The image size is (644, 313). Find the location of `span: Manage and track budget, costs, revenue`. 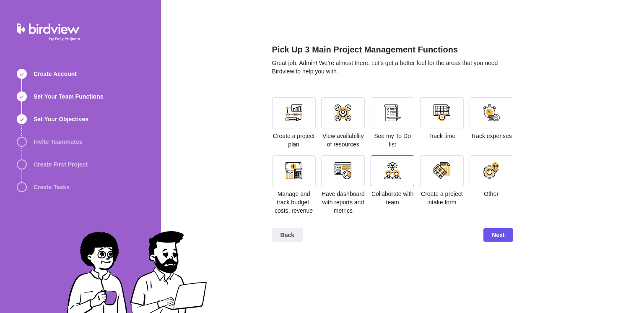

span: Manage and track budget, costs, revenue is located at coordinates (294, 202).